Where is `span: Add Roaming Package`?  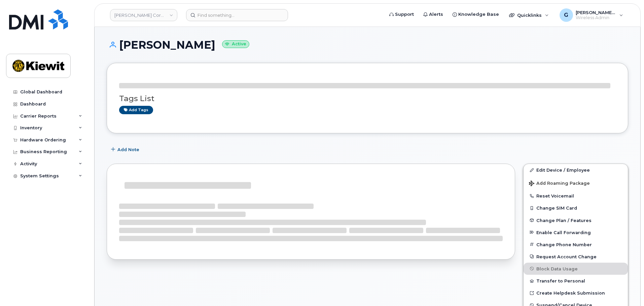
span: Add Roaming Package is located at coordinates (559, 183).